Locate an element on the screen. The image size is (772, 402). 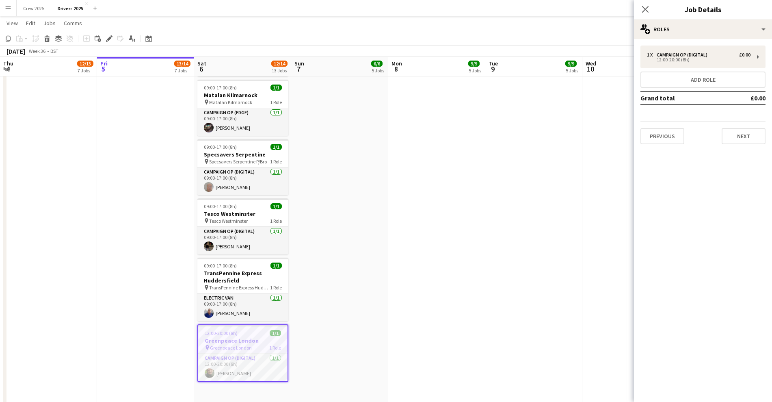
span: 6/6 is located at coordinates (377, 63).